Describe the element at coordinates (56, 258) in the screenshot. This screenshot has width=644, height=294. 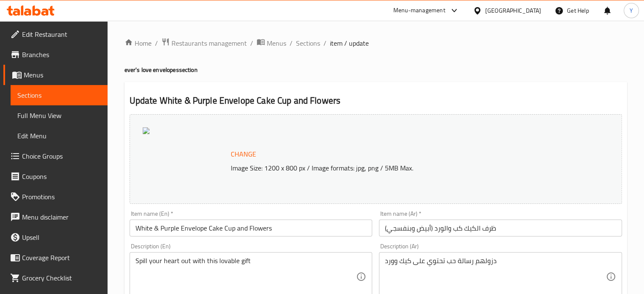
I see `a: Coverage Report` at that location.